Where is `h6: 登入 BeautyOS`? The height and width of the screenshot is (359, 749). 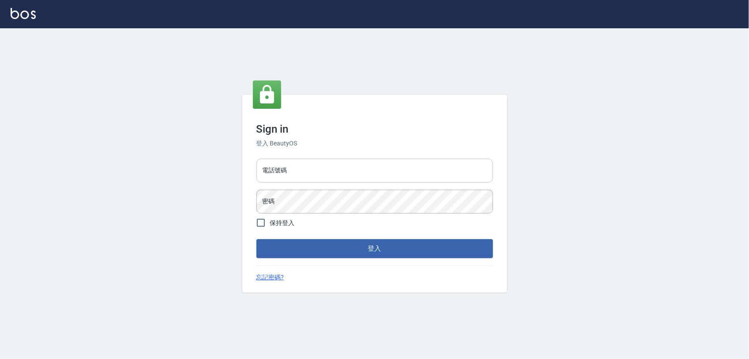
h6: 登入 BeautyOS is located at coordinates (375, 143).